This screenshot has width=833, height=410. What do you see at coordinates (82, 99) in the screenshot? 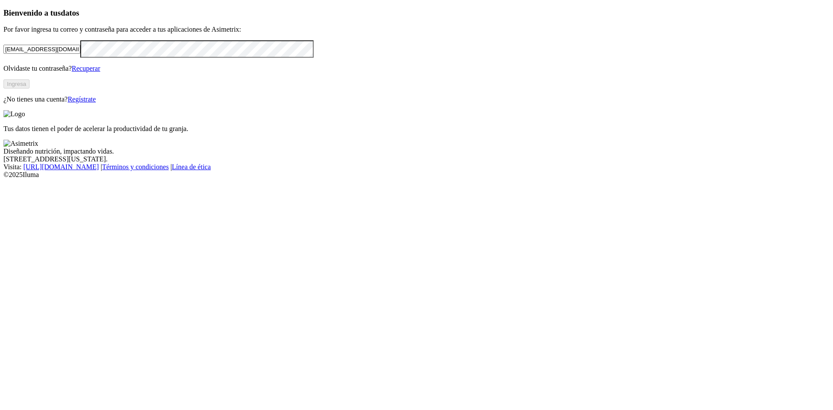
I see `a: Regístrate` at bounding box center [82, 99].